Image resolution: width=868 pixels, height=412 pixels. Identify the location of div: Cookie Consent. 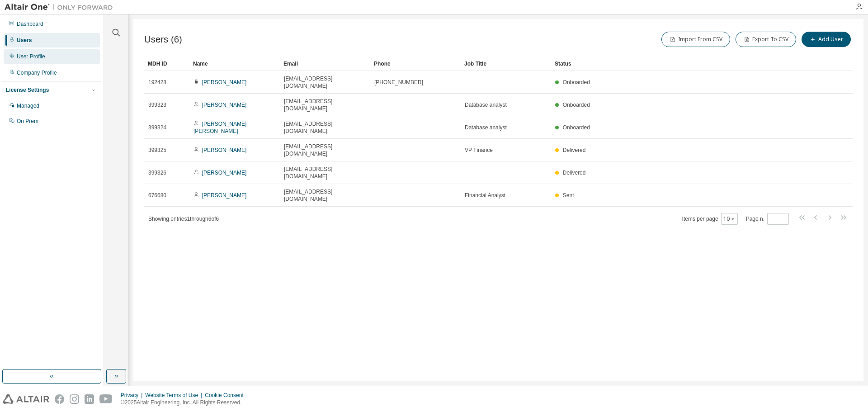
(226, 395).